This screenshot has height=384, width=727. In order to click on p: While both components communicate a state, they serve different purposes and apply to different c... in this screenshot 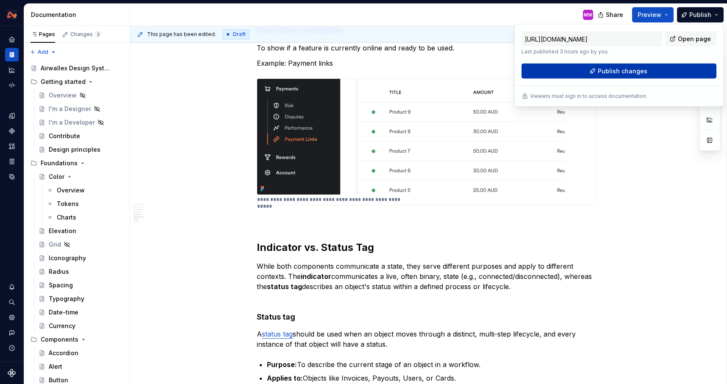, I will do `click(426, 281)`.